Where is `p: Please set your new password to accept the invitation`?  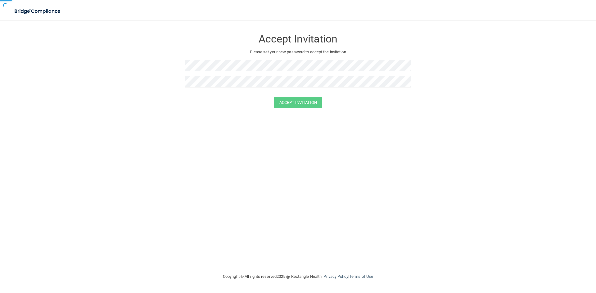 p: Please set your new password to accept the invitation is located at coordinates (298, 52).